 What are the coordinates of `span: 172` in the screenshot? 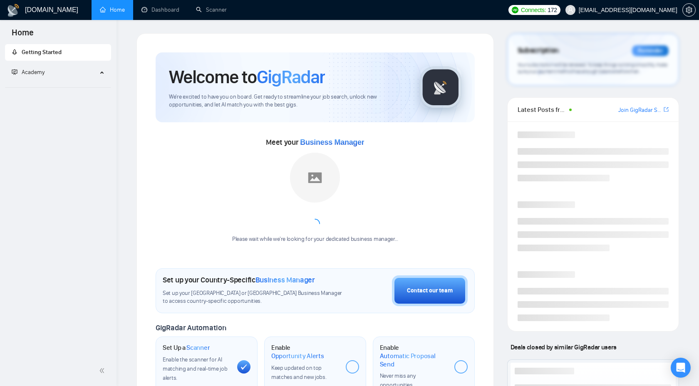 It's located at (552, 10).